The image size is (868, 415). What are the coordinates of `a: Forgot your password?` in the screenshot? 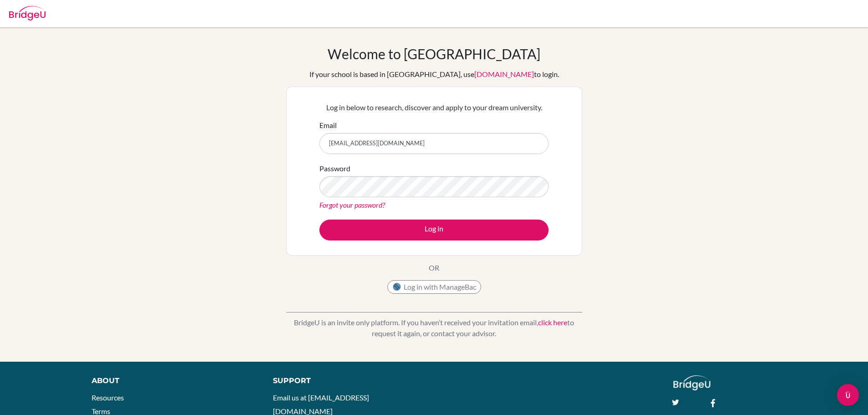 It's located at (352, 204).